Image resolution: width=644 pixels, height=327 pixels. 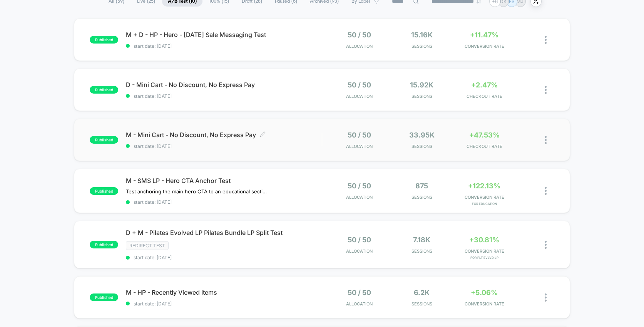 What do you see at coordinates (421, 292) in the screenshot?
I see `span: 6.2k` at bounding box center [421, 292].